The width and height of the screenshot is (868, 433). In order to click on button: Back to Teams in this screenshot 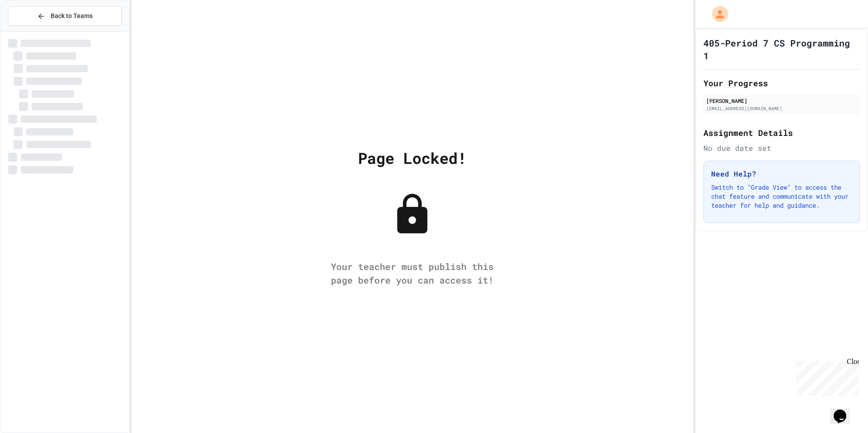, I will do `click(64, 16)`.